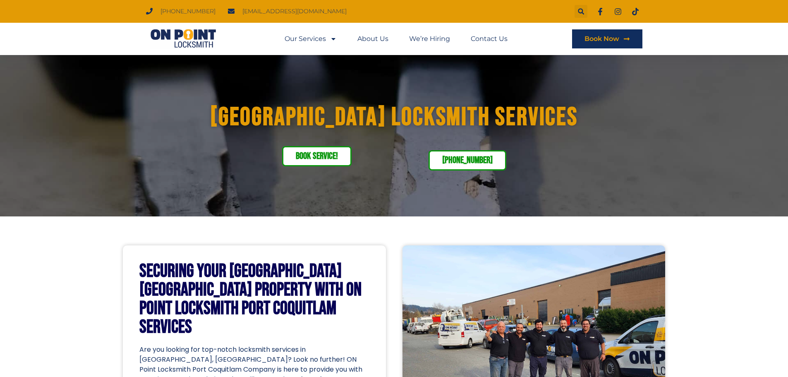 Image resolution: width=788 pixels, height=377 pixels. What do you see at coordinates (311, 39) in the screenshot?
I see `a: Our Services` at bounding box center [311, 39].